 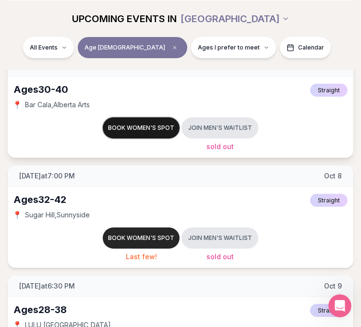 What do you see at coordinates (311, 47) in the screenshot?
I see `span: Calendar` at bounding box center [311, 47].